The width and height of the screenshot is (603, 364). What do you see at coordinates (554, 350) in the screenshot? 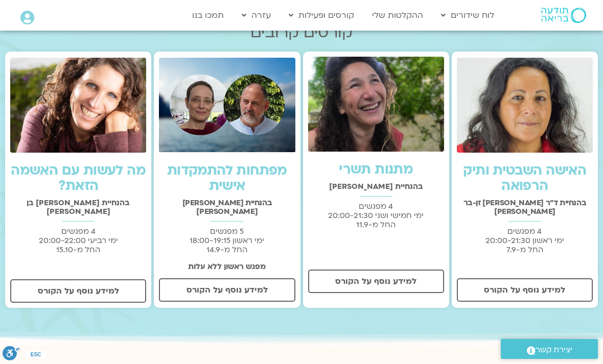
I see `span: יצירת קשר` at bounding box center [554, 350].